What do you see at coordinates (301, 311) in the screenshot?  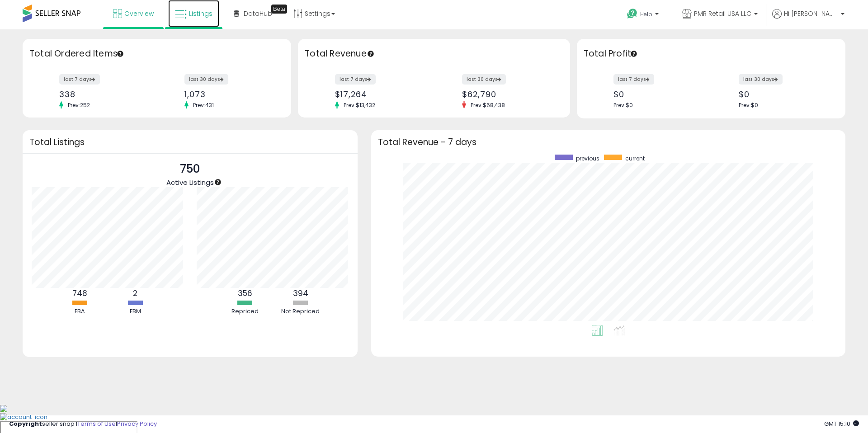 I see `div: Not Repriced` at bounding box center [301, 311].